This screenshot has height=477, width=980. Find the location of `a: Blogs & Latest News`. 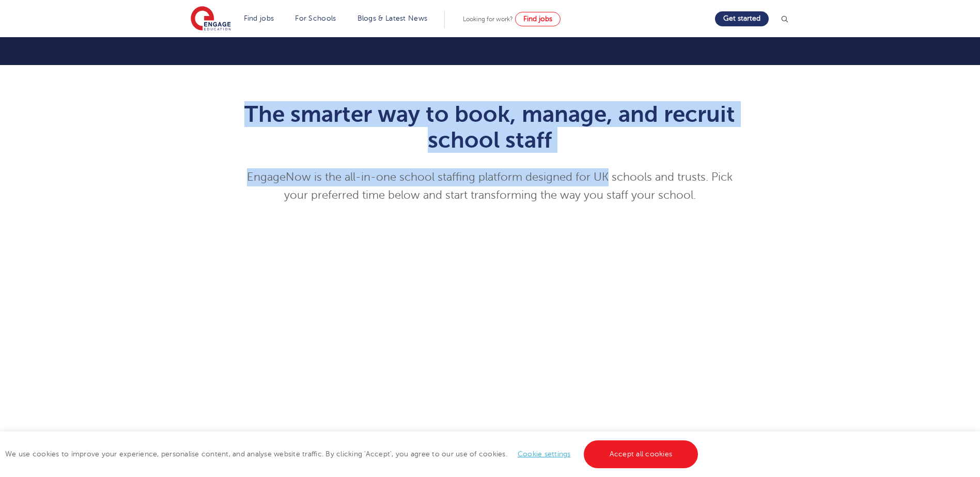

a: Blogs & Latest News is located at coordinates (393, 18).